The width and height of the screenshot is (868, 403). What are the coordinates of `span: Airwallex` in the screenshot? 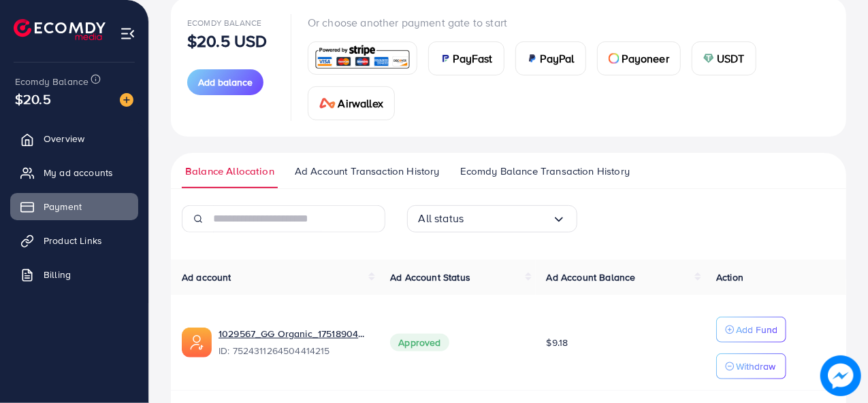 It's located at (361, 104).